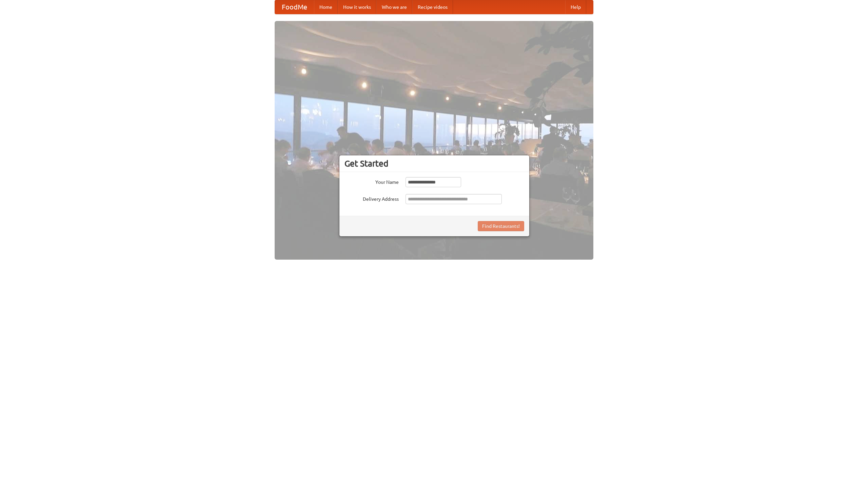 The height and width of the screenshot is (479, 868). I want to click on a: Help, so click(575, 7).